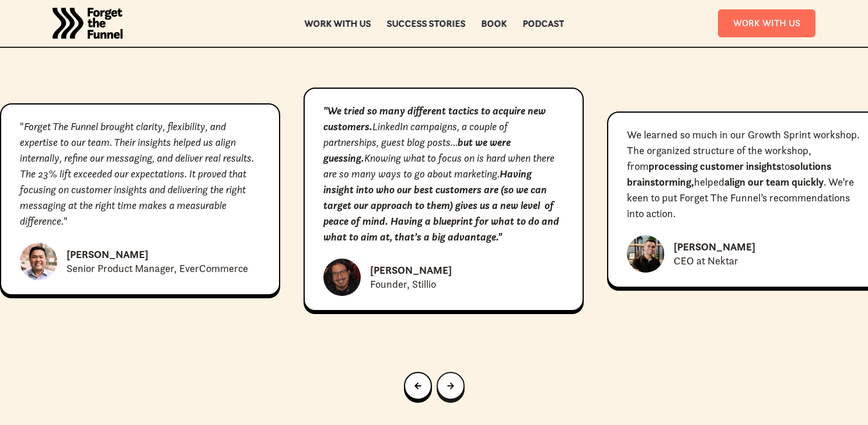 This screenshot has width=868, height=425. Describe the element at coordinates (494, 24) in the screenshot. I see `div: Book` at that location.